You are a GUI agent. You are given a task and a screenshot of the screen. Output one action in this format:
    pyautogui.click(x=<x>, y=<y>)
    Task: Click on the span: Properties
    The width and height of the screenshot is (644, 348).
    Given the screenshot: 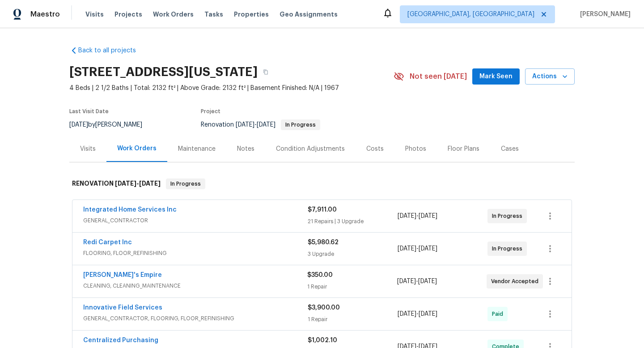 What is the action you would take?
    pyautogui.click(x=251, y=14)
    